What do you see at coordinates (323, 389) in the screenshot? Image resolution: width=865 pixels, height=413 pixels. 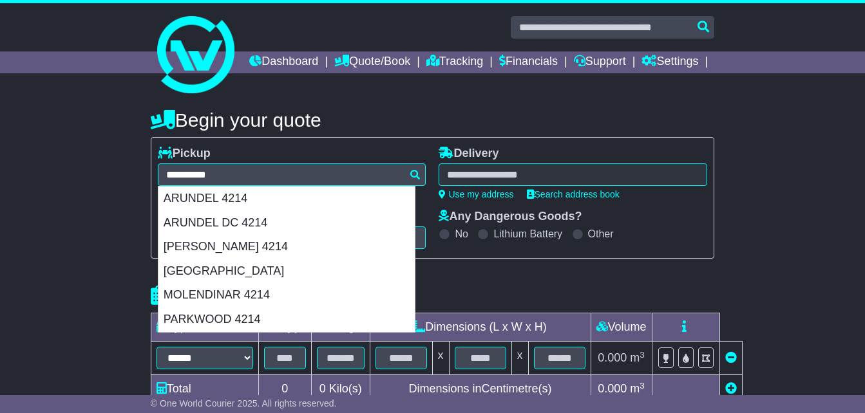 I see `span: 0` at bounding box center [323, 389].